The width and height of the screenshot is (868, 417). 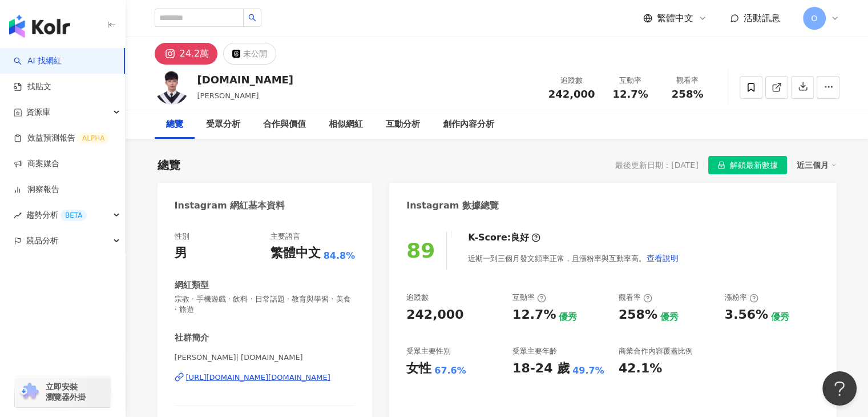 I want to click on div: 女性, so click(x=419, y=368).